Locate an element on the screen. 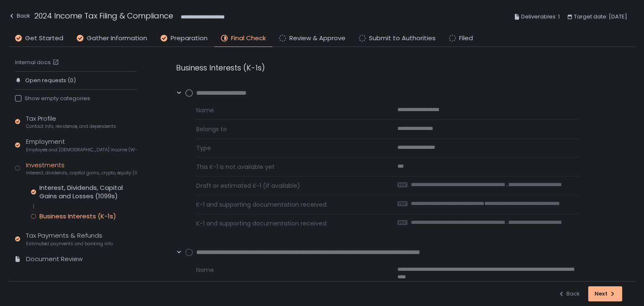 This screenshot has height=306, width=644. span: Contact info, residence, and dependents is located at coordinates (71, 126).